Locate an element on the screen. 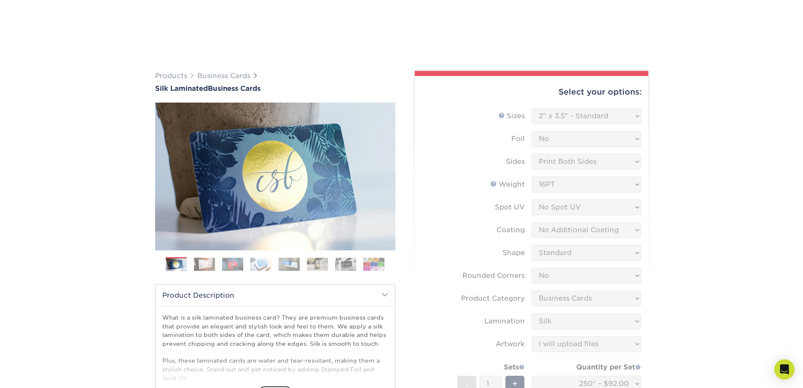 The height and width of the screenshot is (388, 803). img: Business Cards 07 is located at coordinates (346, 264).